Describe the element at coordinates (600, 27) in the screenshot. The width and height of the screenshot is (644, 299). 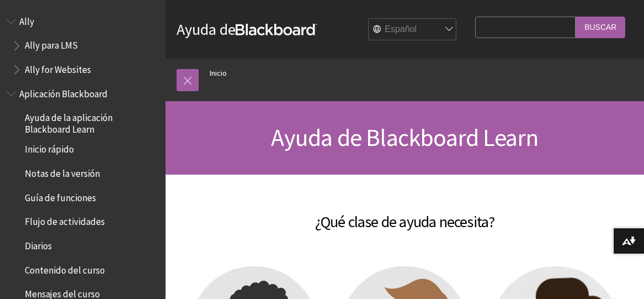
I see `input: Buscar` at that location.